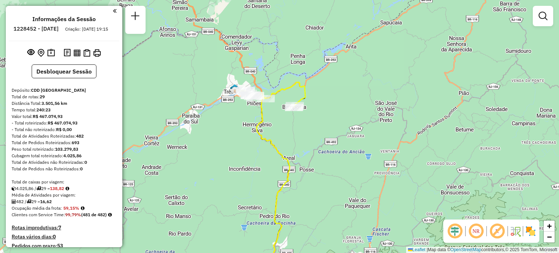 This screenshot has height=253, width=559. Describe the element at coordinates (64, 97) in the screenshot. I see `div: Total de rotas:` at that location.